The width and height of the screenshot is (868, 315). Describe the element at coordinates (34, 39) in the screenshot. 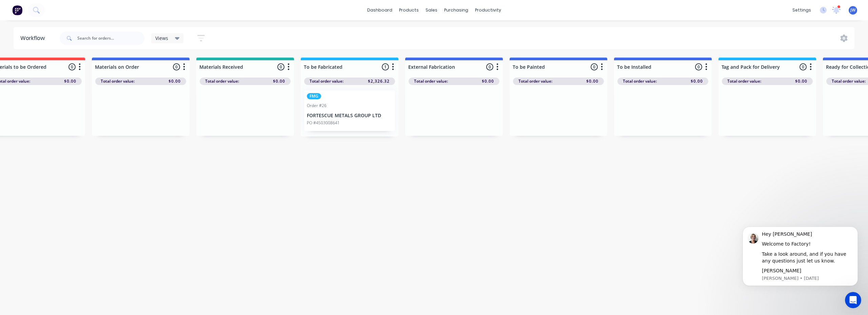

I see `div: Workflow` at that location.